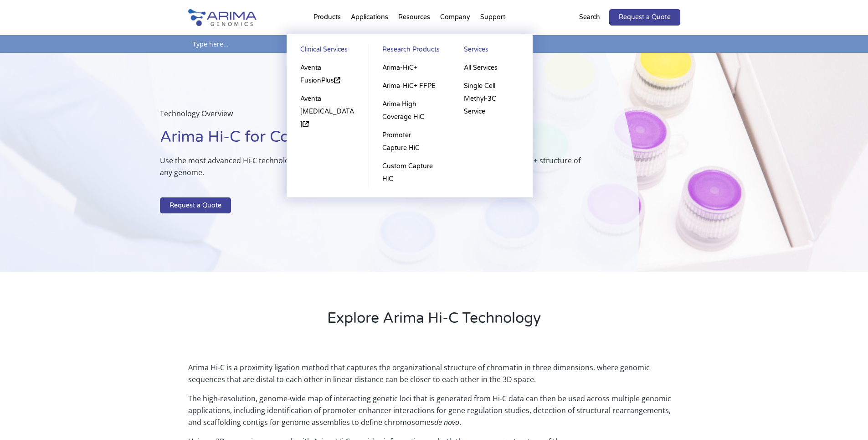  I want to click on a: Aventa FusionPlus, so click(328, 74).